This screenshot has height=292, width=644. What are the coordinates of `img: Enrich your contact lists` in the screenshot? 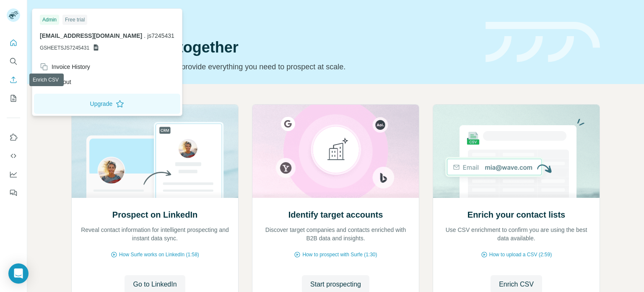 It's located at (516, 151).